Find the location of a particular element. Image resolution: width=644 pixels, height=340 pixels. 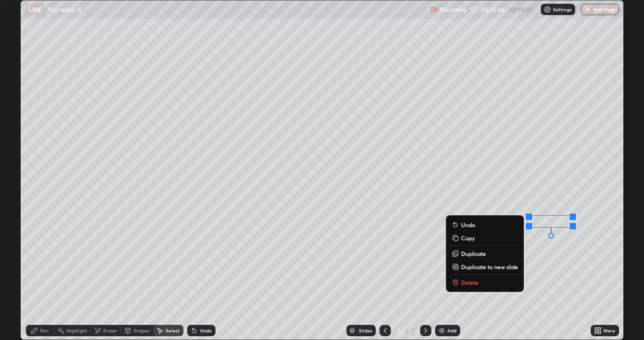

div: Undo is located at coordinates (206, 330).